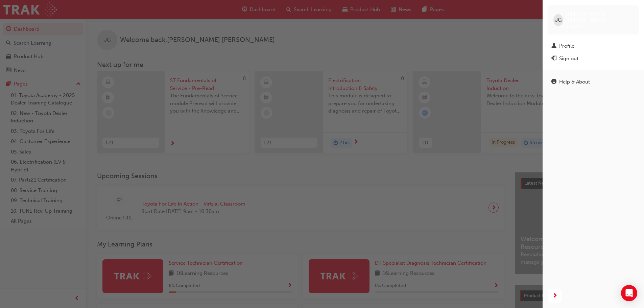  I want to click on span: next-icon, so click(554, 296).